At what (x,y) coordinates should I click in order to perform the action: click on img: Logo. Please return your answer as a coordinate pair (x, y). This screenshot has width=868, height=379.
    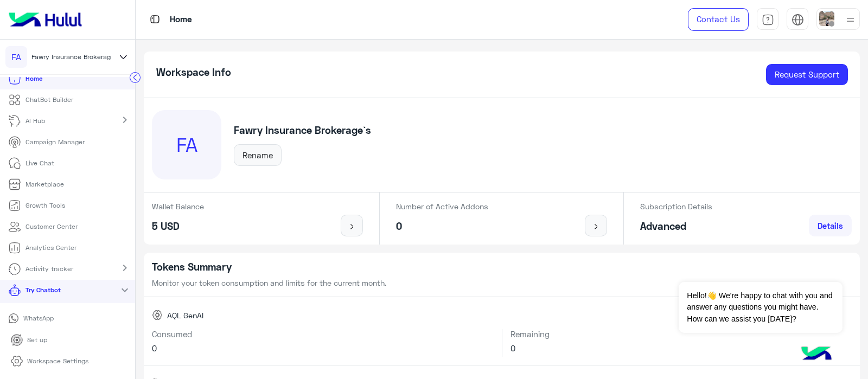
    Looking at the image, I should click on (45, 19).